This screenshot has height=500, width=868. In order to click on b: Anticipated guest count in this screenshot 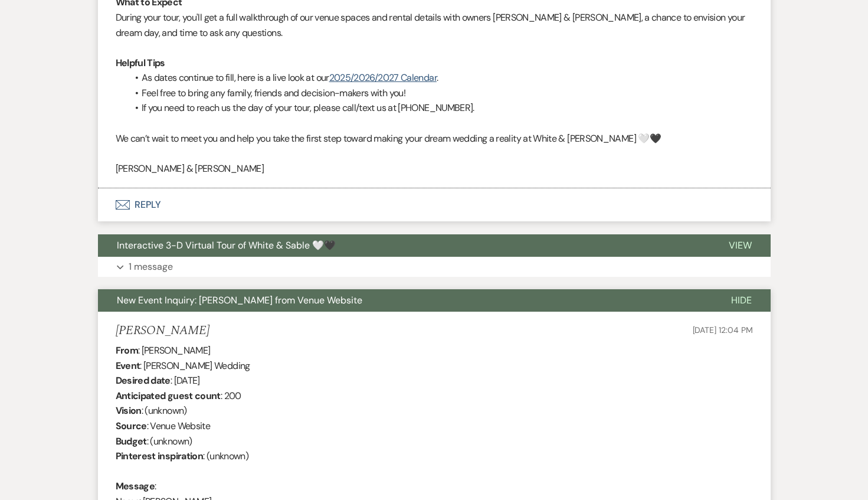, I will do `click(168, 395)`.